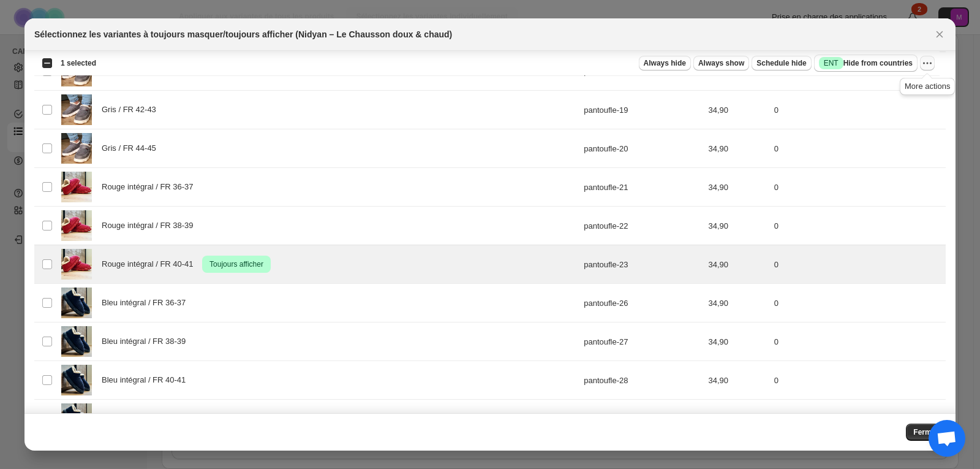 Image resolution: width=980 pixels, height=469 pixels. What do you see at coordinates (606, 109) in the screenshot?
I see `font: pantoufle-19` at bounding box center [606, 109].